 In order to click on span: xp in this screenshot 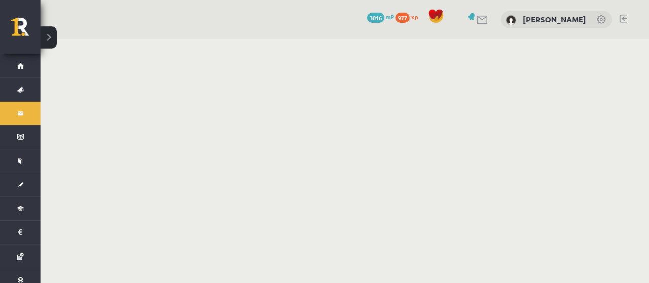, I will do `click(414, 17)`.